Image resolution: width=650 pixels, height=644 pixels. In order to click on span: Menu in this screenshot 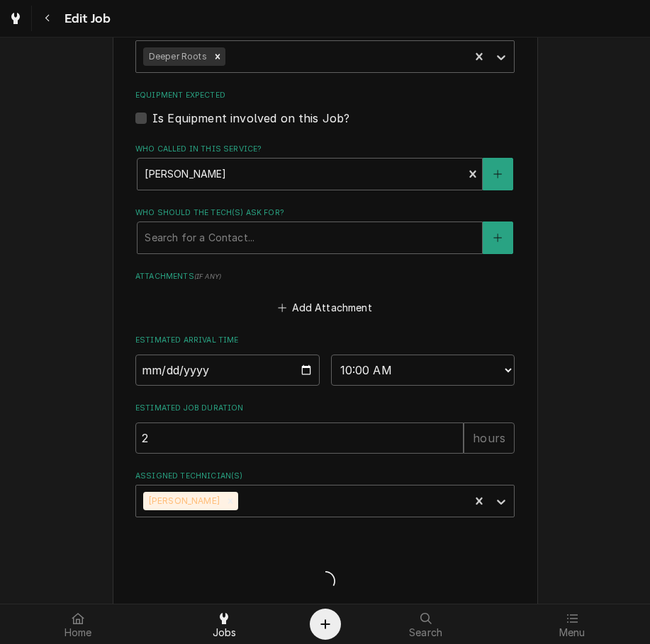, I will do `click(572, 633)`.